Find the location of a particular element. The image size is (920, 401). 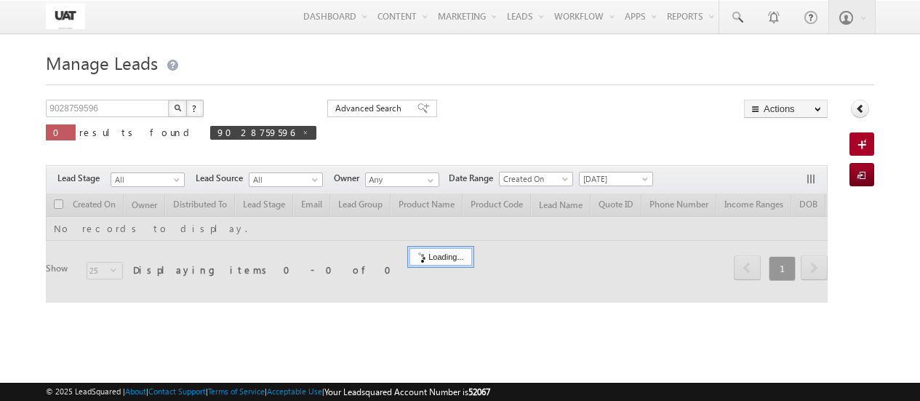

span: 9028759596 is located at coordinates (256, 132).